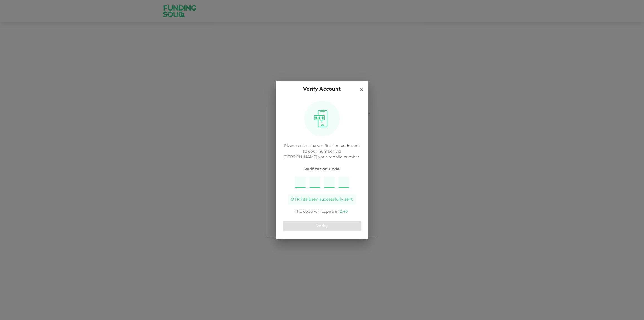 This screenshot has height=320, width=644. What do you see at coordinates (322, 89) in the screenshot?
I see `p: Verify Account` at bounding box center [322, 89].